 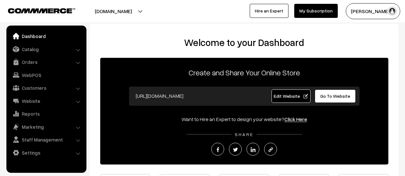 What do you see at coordinates (46, 114) in the screenshot?
I see `a: Reports` at bounding box center [46, 114].